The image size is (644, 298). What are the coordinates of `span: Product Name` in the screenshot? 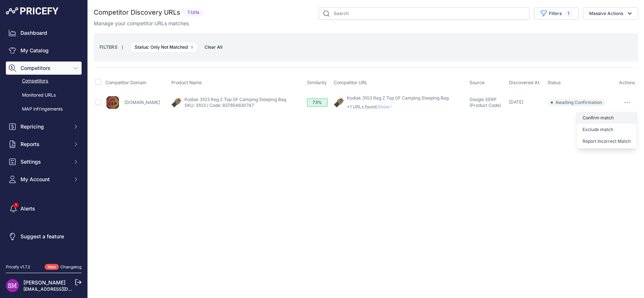 It's located at (186, 82).